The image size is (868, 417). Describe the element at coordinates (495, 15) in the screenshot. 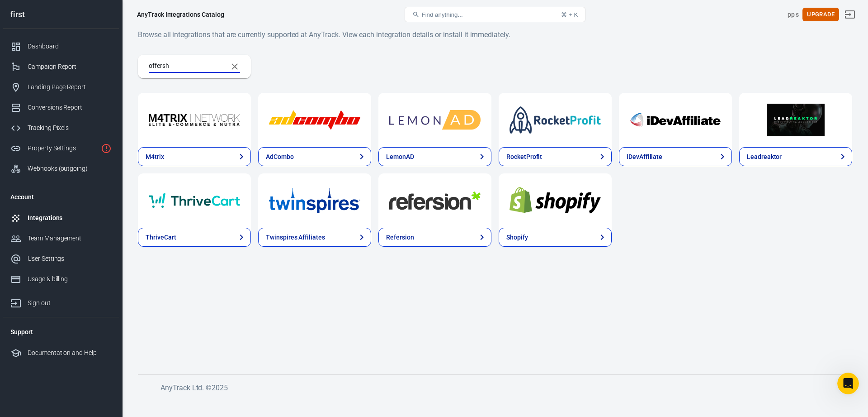

I see `button: Find anything...⌘ + K` at that location.